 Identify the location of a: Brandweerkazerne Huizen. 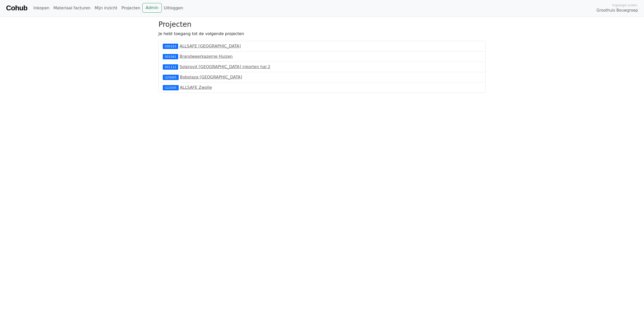
(206, 56).